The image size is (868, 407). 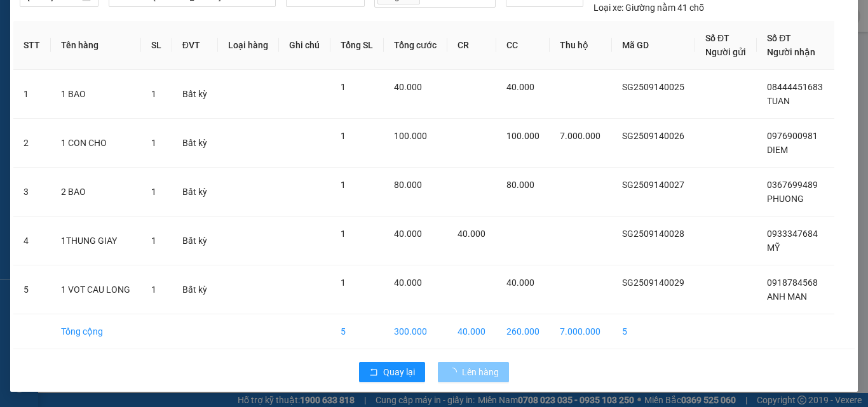 I want to click on td: 1THUNG GIAY, so click(x=96, y=241).